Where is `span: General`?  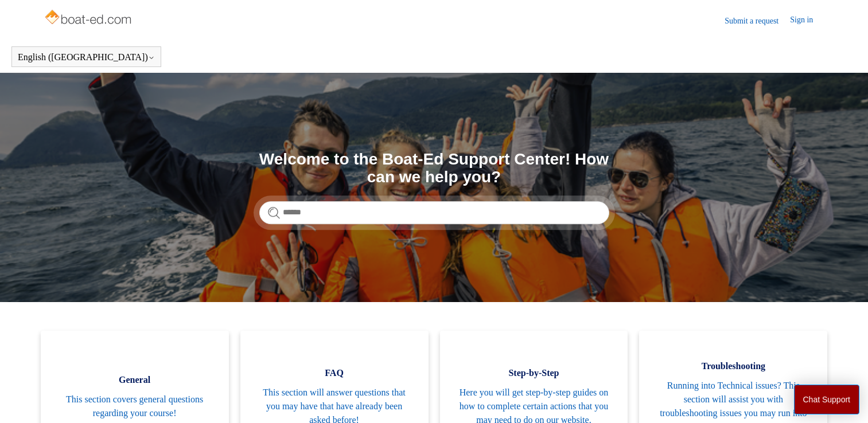 span: General is located at coordinates (135, 381).